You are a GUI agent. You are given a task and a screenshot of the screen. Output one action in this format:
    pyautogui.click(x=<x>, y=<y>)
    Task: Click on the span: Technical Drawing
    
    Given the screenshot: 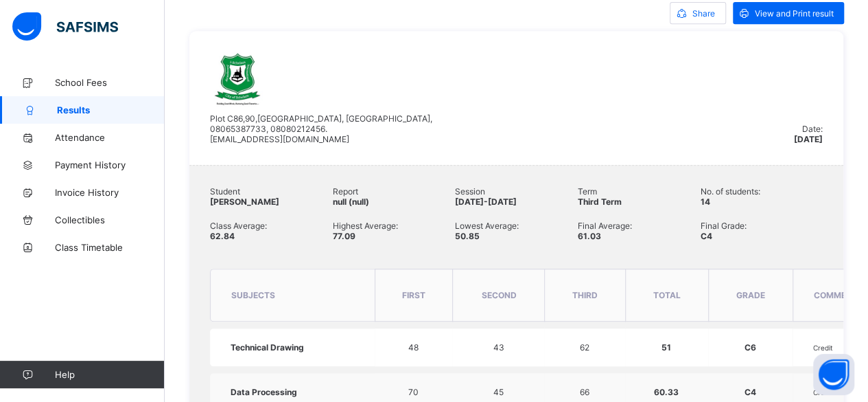 What is the action you would take?
    pyautogui.click(x=267, y=347)
    